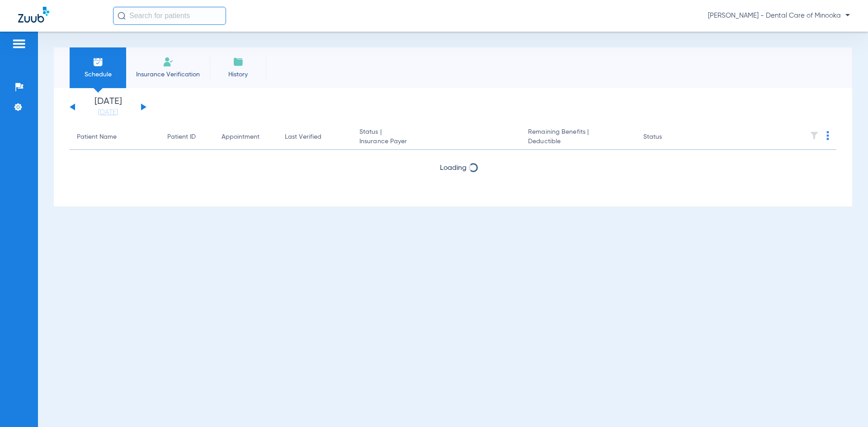 This screenshot has height=427, width=868. I want to click on img: Schedule, so click(98, 62).